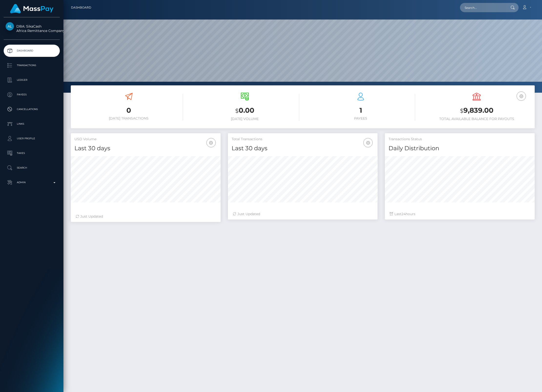 The width and height of the screenshot is (542, 392). What do you see at coordinates (31, 138) in the screenshot?
I see `p: User Profile` at bounding box center [31, 138].